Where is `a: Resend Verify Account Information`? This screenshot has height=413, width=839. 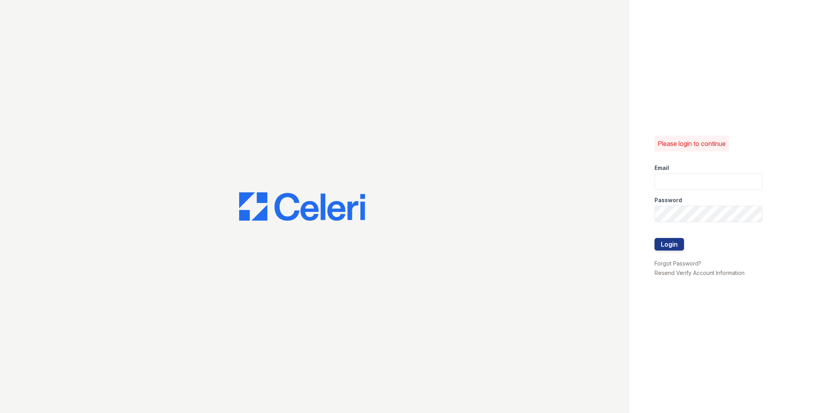
a: Resend Verify Account Information is located at coordinates (699, 273).